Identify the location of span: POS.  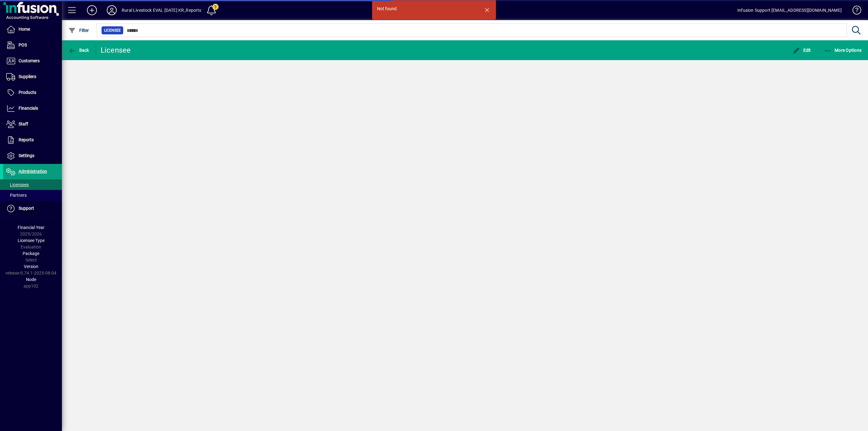
(22, 45).